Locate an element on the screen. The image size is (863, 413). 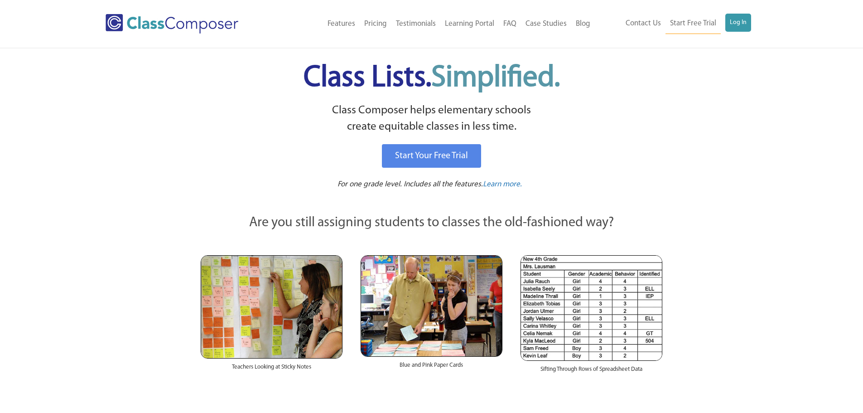
a: Start Free Trial is located at coordinates (693, 24).